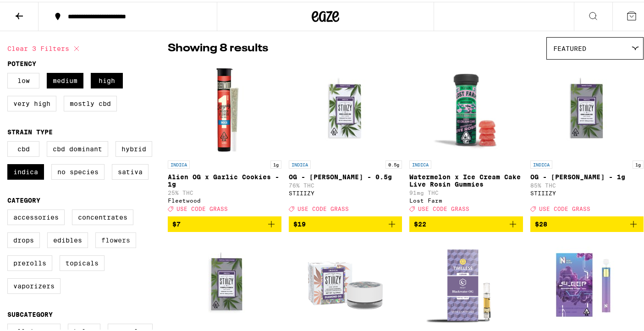 The image size is (644, 331). I want to click on img: STIIIZY - OG - King Louis XIII - 0.5g, so click(345, 108).